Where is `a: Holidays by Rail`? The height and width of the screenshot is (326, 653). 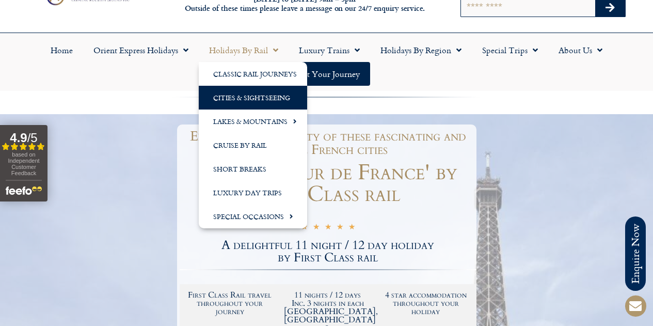 a: Holidays by Rail is located at coordinates (244, 50).